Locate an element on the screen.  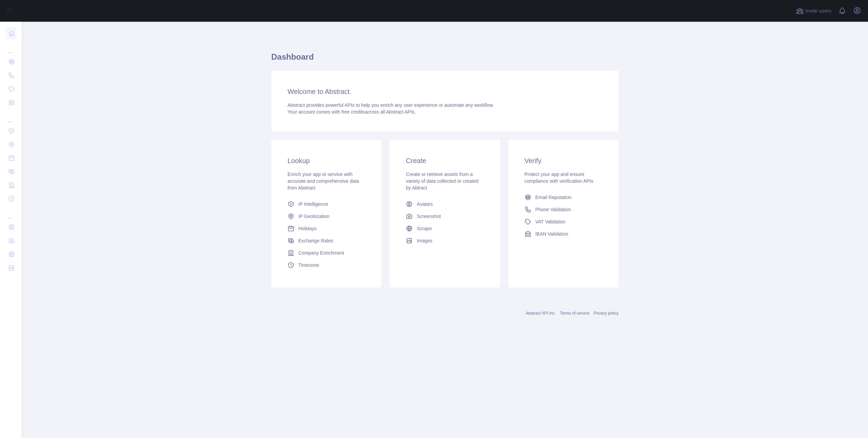
span: Enrich your app or service with accurate and comprehensive data from Abstract is located at coordinates (323, 181).